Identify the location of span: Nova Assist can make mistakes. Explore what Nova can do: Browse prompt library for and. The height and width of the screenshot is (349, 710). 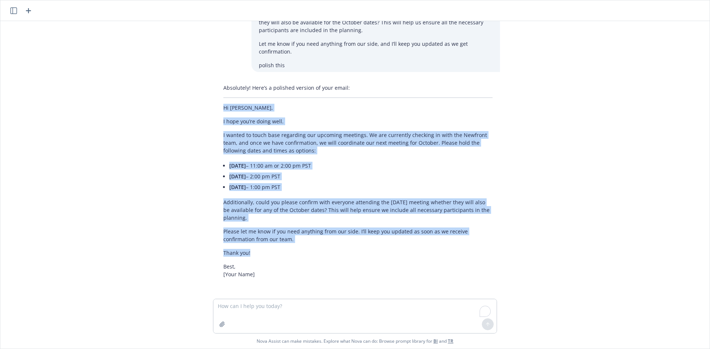
(355, 341).